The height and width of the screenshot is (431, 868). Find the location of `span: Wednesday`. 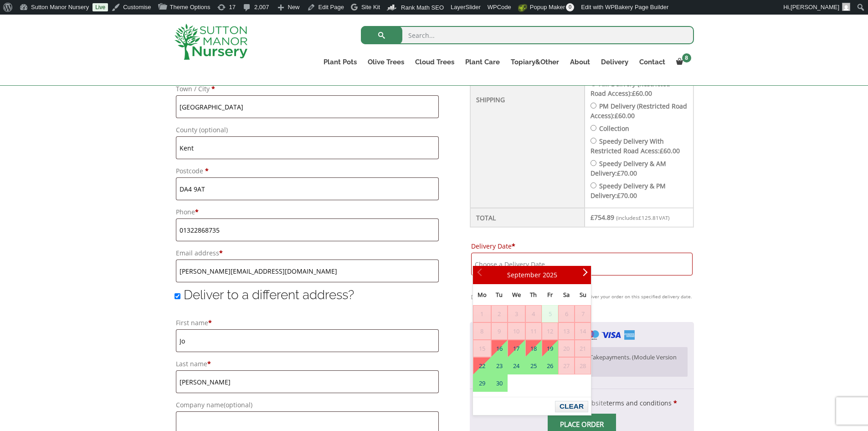

span: Wednesday is located at coordinates (516, 295).